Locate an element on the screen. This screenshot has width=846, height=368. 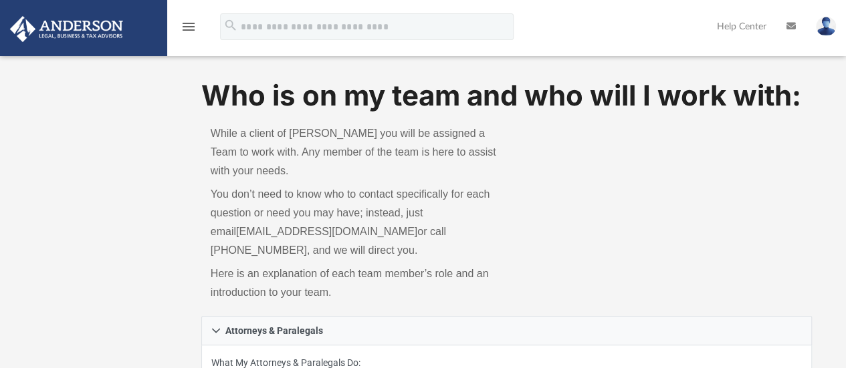
img: User Pic is located at coordinates (825, 26).